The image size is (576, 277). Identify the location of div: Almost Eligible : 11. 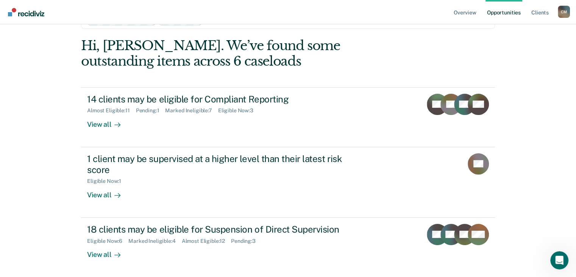
(111, 110).